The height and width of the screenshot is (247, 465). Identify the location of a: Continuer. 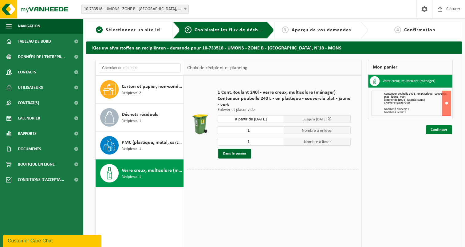
(439, 130).